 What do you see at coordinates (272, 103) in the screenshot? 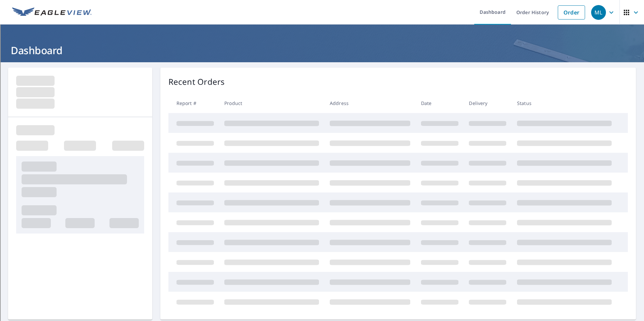
I see `th: Product` at bounding box center [272, 103].